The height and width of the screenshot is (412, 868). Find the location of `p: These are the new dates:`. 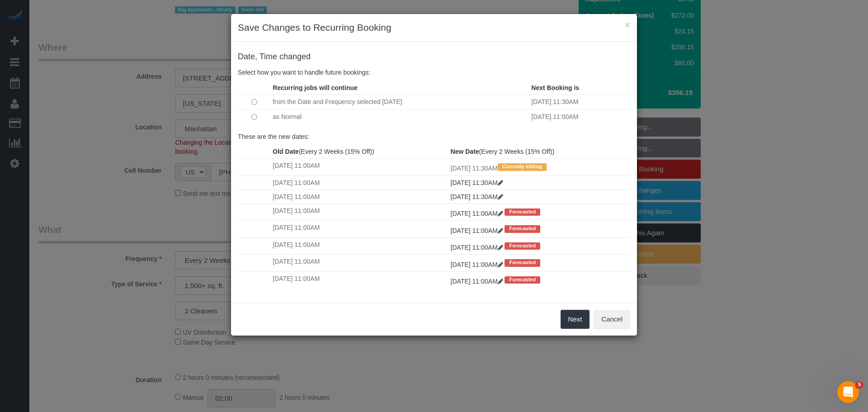

p: These are the new dates: is located at coordinates (434, 137).